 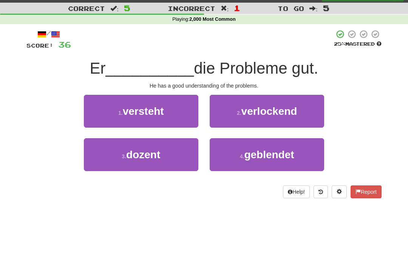 I want to click on span: Er, so click(x=98, y=68).